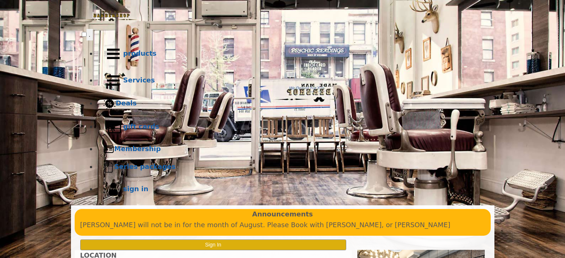 The width and height of the screenshot is (565, 258). I want to click on a: sign insign in, so click(290, 189).